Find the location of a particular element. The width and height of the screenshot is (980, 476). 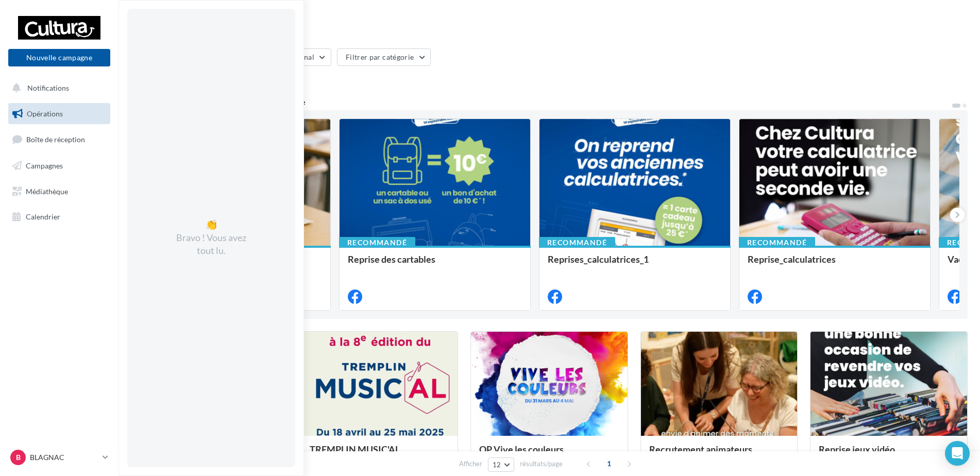

span: Notifications is located at coordinates (48, 87).